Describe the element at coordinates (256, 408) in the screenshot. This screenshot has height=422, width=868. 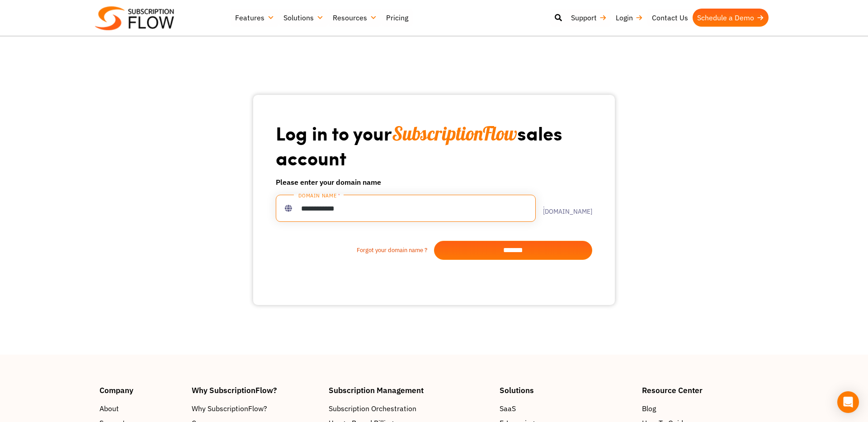
I see `a: Why SubscriptionFlow?` at that location.